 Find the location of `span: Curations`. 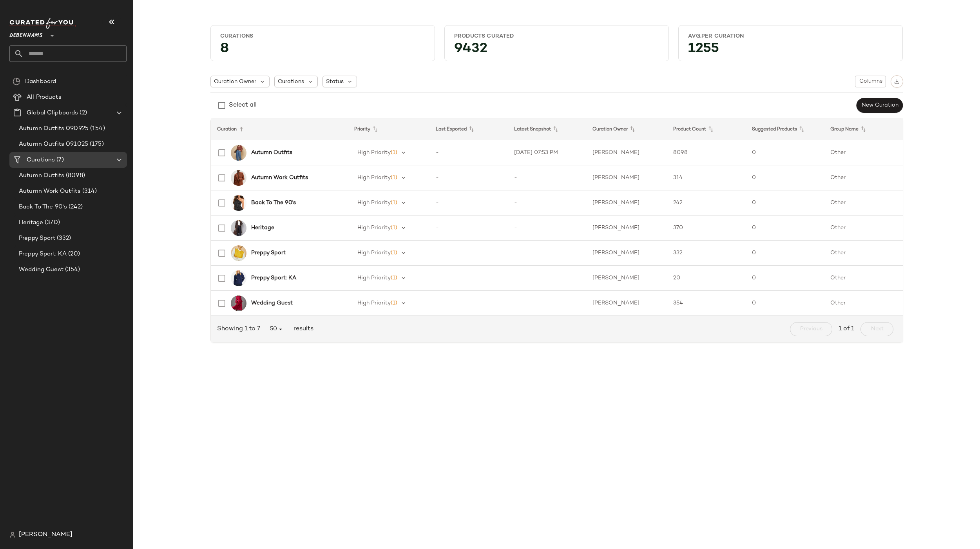

span: Curations is located at coordinates (291, 82).